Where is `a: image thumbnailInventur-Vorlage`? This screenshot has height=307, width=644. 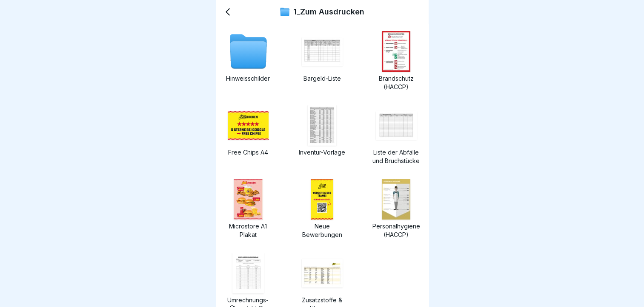
a: image thumbnailInventur-Vorlage is located at coordinates (322, 135).